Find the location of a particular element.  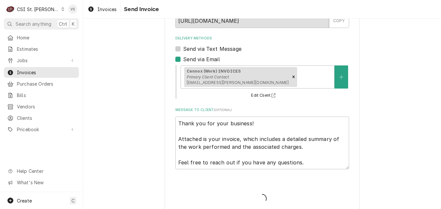

span: Ctrl is located at coordinates (63, 24).